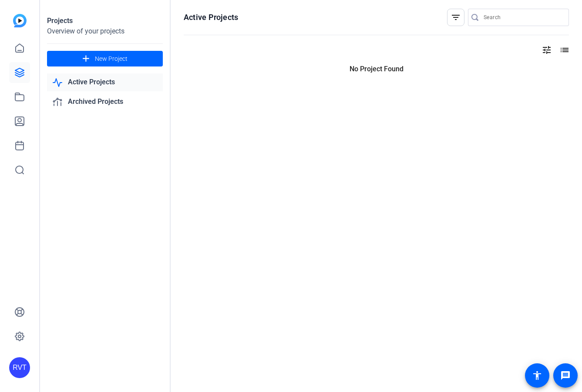  Describe the element at coordinates (537, 376) in the screenshot. I see `mat-icon: accessibility` at that location.